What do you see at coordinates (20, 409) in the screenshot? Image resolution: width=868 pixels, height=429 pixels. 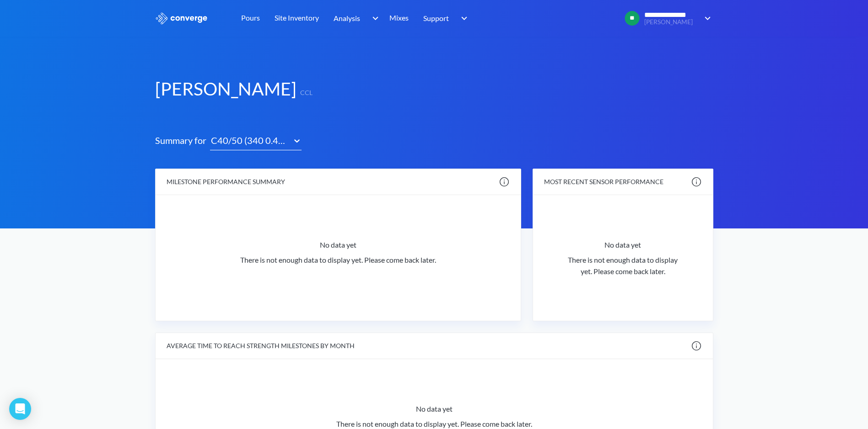 I see `div: Open Intercom Messenger` at bounding box center [20, 409].